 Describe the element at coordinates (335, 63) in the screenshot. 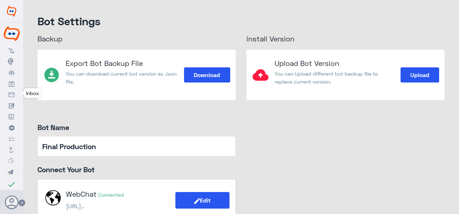

I see `h3: Upload Bot Version` at that location.